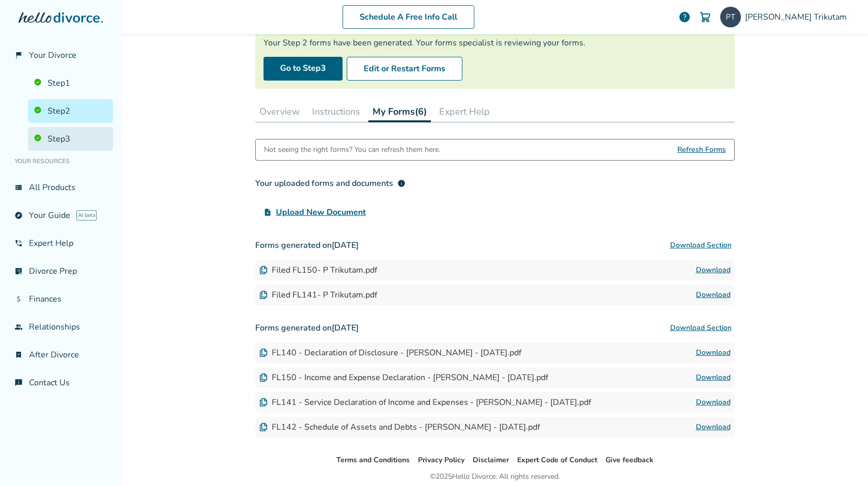 The height and width of the screenshot is (486, 868). Describe the element at coordinates (19, 327) in the screenshot. I see `span: group` at that location.